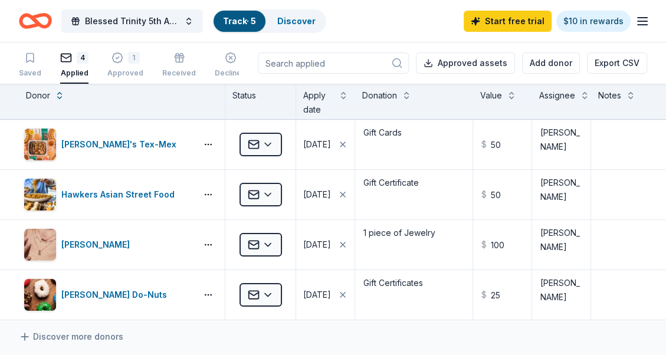  What do you see at coordinates (269, 21) in the screenshot?
I see `button: Track· 5Discover` at bounding box center [269, 21].